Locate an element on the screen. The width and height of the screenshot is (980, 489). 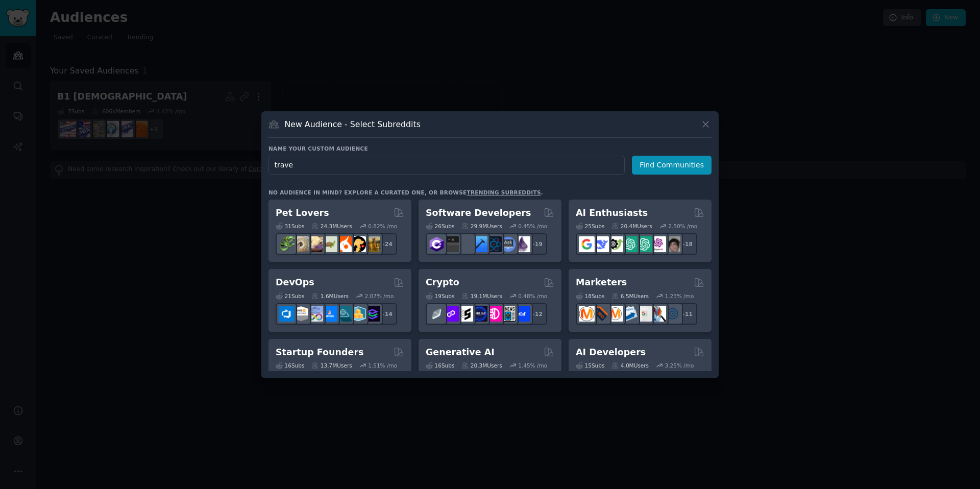
div: + 24 is located at coordinates (387, 244).